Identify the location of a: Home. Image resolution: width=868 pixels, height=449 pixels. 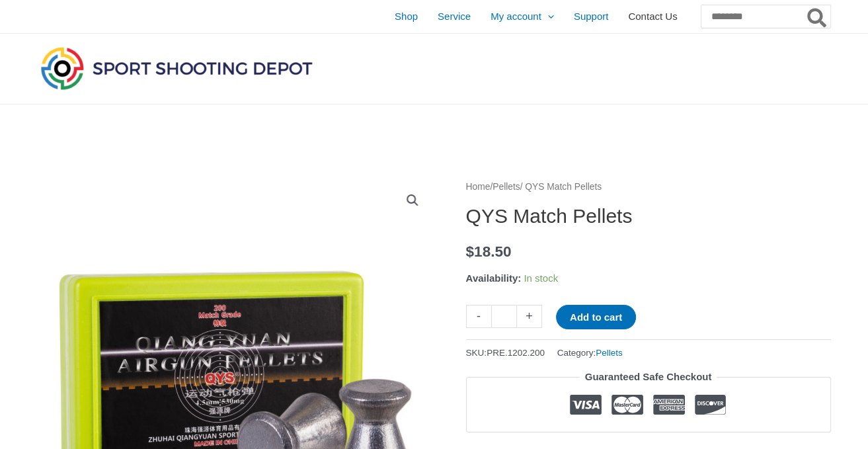
(478, 186).